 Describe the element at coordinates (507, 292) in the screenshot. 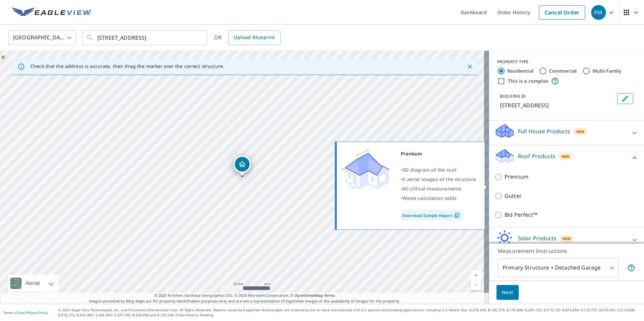

I see `button: Next` at that location.